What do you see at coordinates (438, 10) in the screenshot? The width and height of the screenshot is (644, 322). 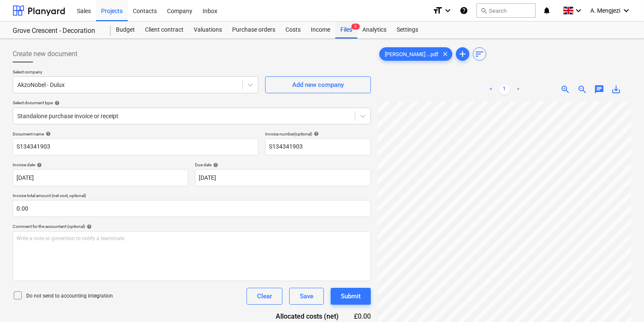 I see `i: format_size` at bounding box center [438, 10].